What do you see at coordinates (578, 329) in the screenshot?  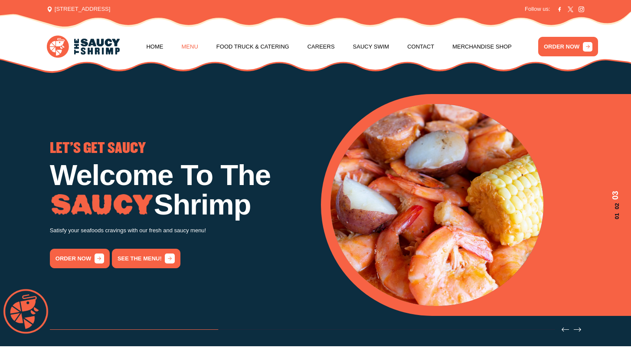 I see `button: Next slide` at bounding box center [578, 329].